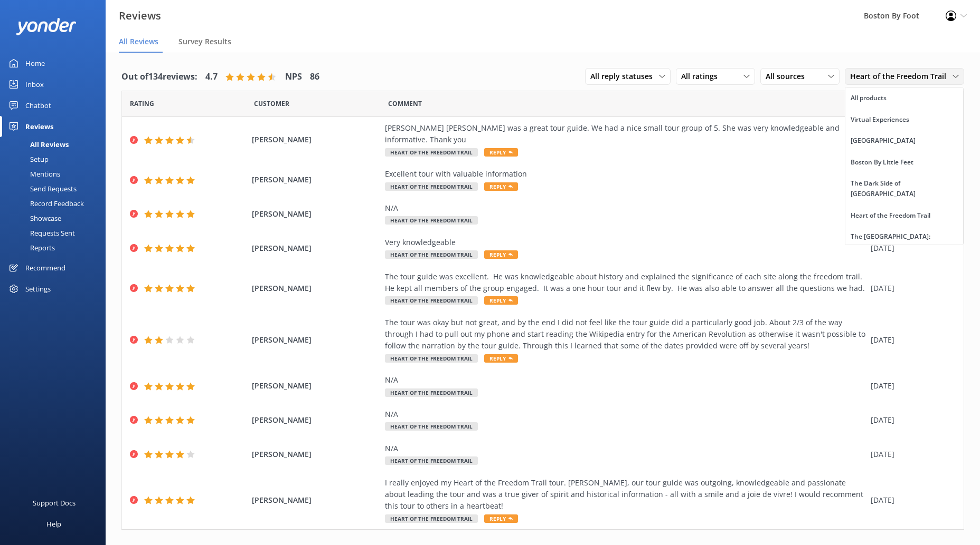  I want to click on span: All ratings, so click(702, 76).